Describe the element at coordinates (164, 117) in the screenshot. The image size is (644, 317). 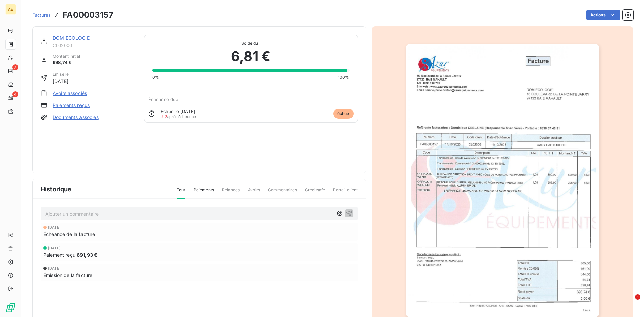
I see `span: J+2` at that location.